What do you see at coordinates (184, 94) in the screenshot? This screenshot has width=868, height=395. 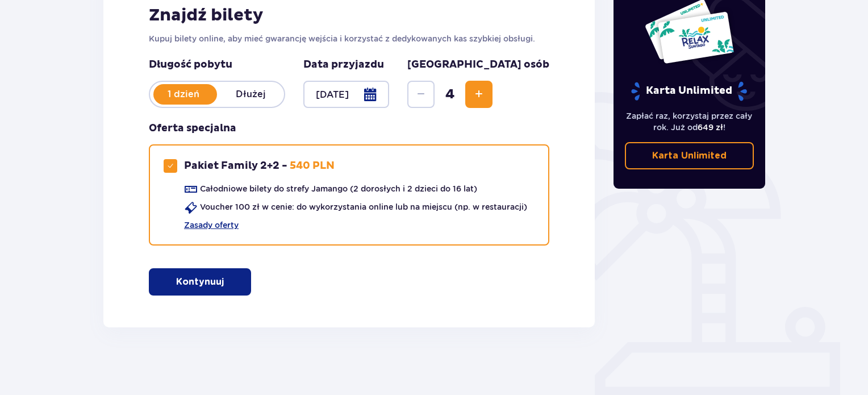 I see `p: 1 dzień` at bounding box center [184, 94].